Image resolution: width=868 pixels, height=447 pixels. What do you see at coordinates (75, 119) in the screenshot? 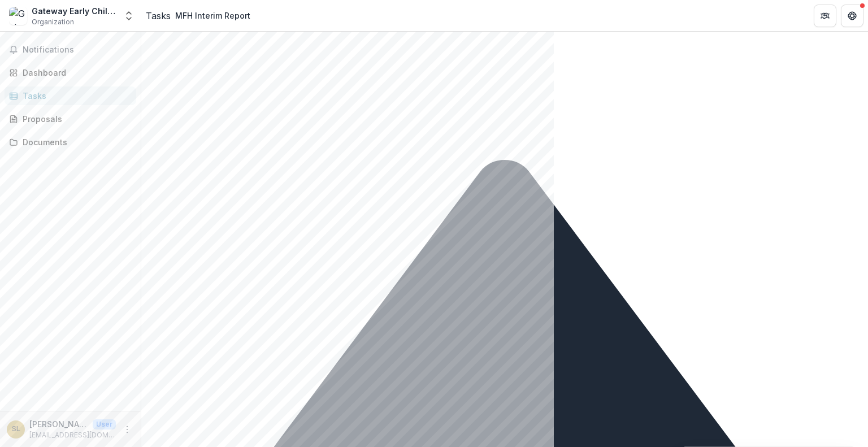
I see `div: Proposals` at bounding box center [75, 119].